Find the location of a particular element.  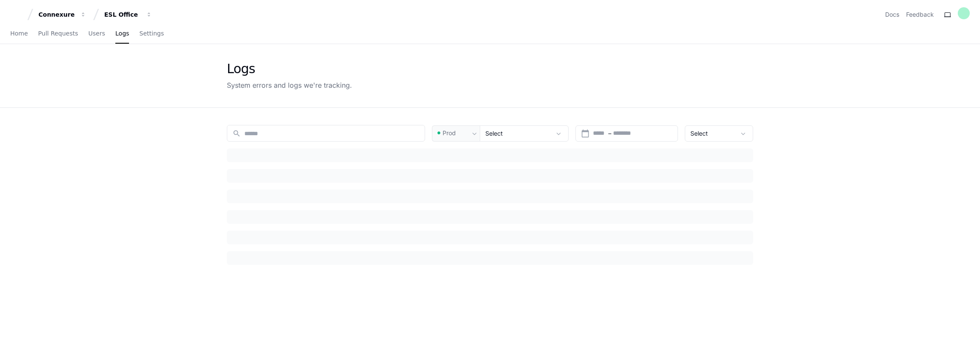

span: Home is located at coordinates (19, 33).